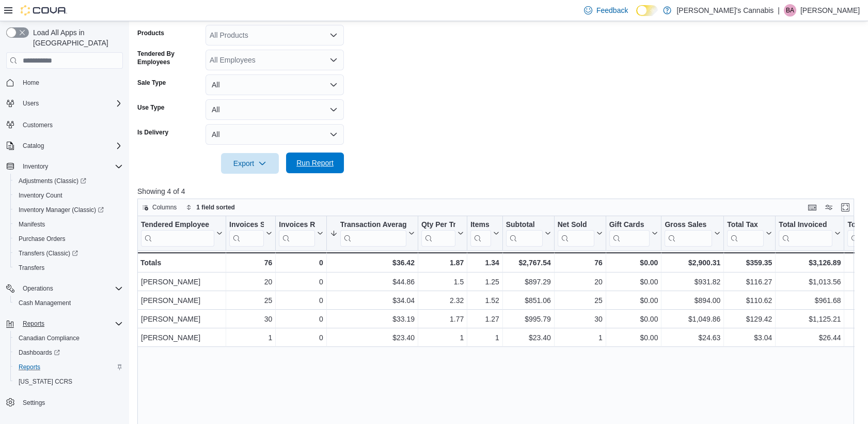  I want to click on div: 30, so click(250, 319).